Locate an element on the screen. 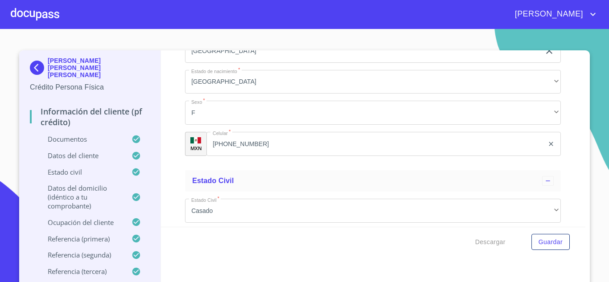  p: Referencia (primera) is located at coordinates (81, 239).